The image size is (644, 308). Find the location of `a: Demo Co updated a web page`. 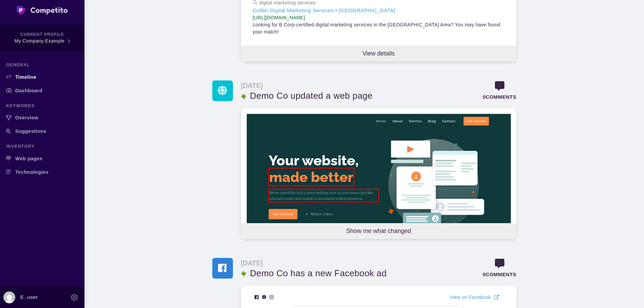

a: Demo Co updated a web page is located at coordinates (311, 96).